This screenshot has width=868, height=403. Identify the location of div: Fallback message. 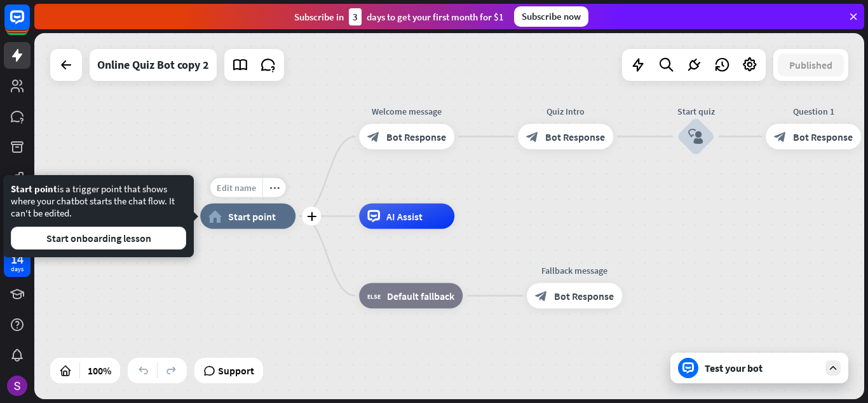
(574, 270).